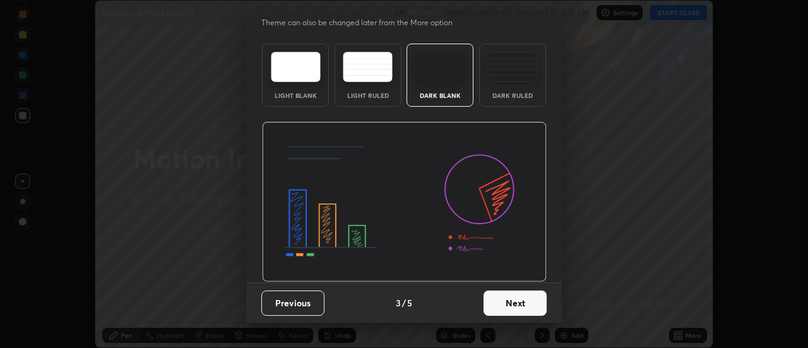  What do you see at coordinates (404, 202) in the screenshot?
I see `img: darkThemeBanner.d06ce4a2.svg` at bounding box center [404, 202].